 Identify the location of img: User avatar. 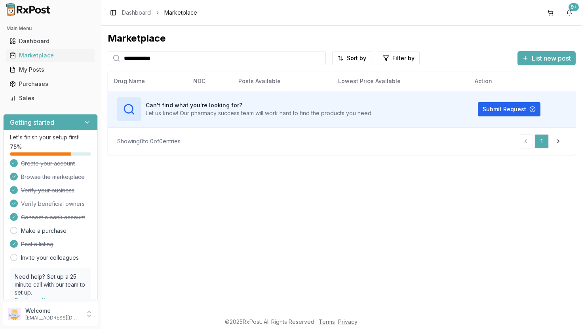
(14, 314).